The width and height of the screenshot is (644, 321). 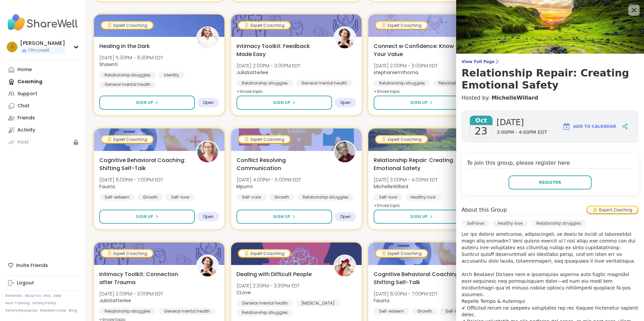 I want to click on span: Conflict Resolving Communication, so click(x=281, y=164).